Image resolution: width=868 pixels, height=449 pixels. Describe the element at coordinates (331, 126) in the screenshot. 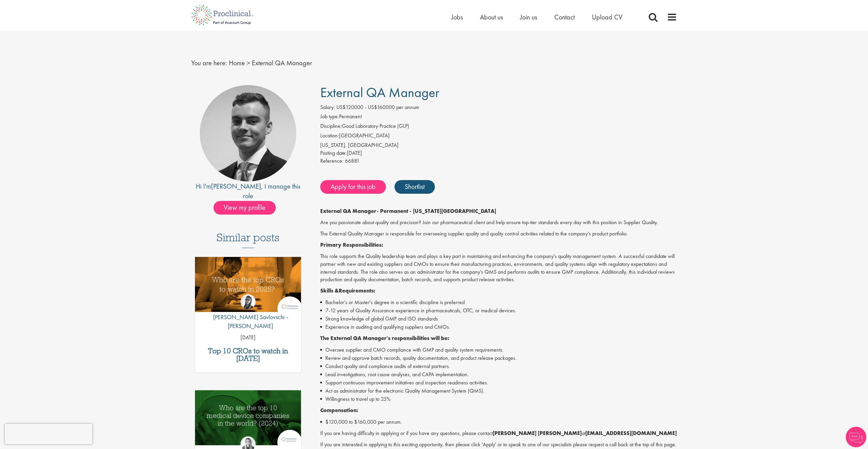

I see `label: Discipline:` at that location.